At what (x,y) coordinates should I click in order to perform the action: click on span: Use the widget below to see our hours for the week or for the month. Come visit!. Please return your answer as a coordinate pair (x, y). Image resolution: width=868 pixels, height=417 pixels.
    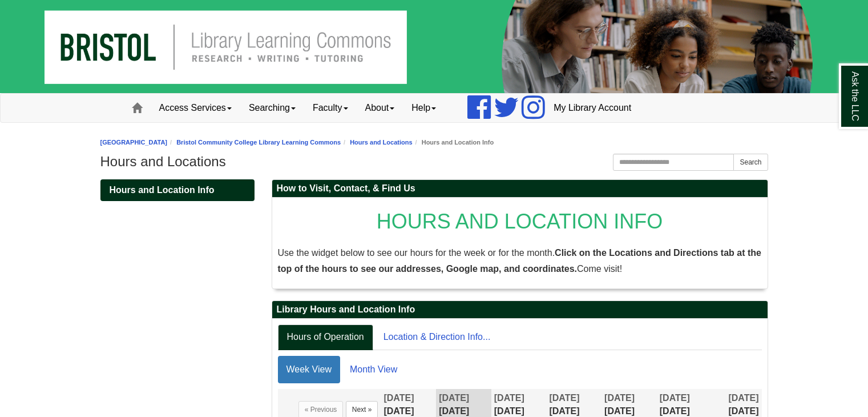
    Looking at the image, I should click on (520, 260).